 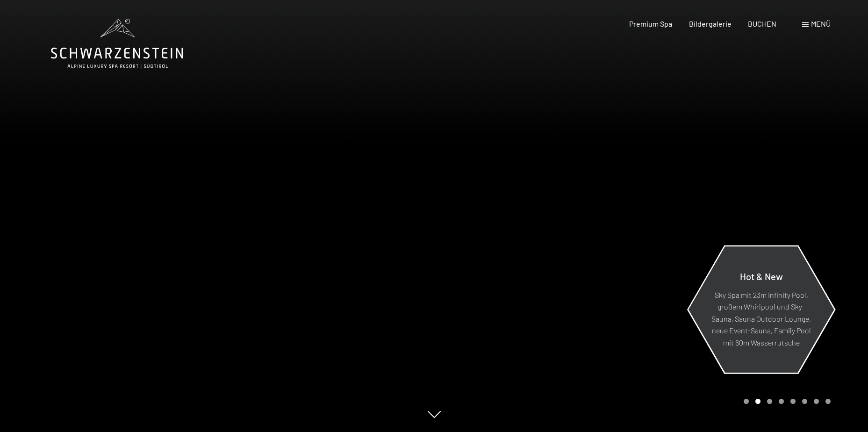 What do you see at coordinates (785, 402) in the screenshot?
I see `div: Carousel Pagination` at bounding box center [785, 402].